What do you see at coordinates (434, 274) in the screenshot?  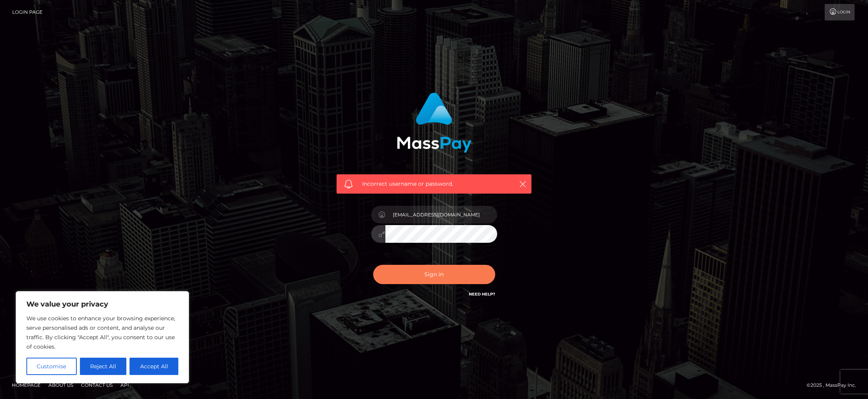 I see `button: Sign in` at bounding box center [434, 274].